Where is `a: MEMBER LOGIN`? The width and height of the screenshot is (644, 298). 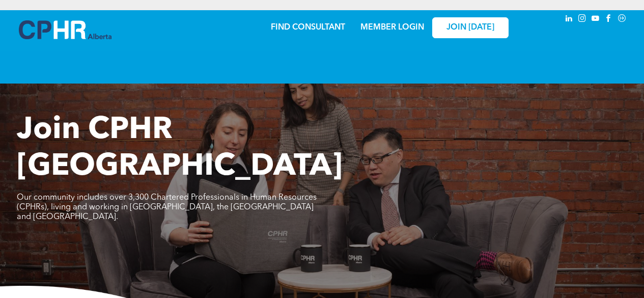 a: MEMBER LOGIN is located at coordinates (392, 27).